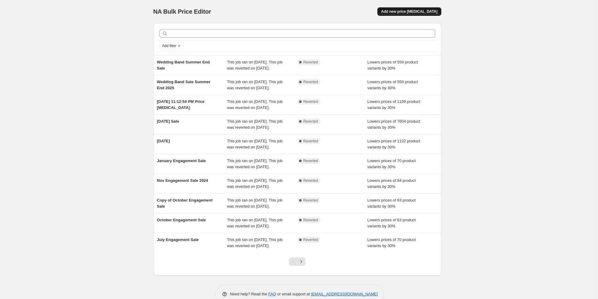 The image size is (598, 299). Describe the element at coordinates (178, 239) in the screenshot. I see `span: July Engagement Sale` at that location.